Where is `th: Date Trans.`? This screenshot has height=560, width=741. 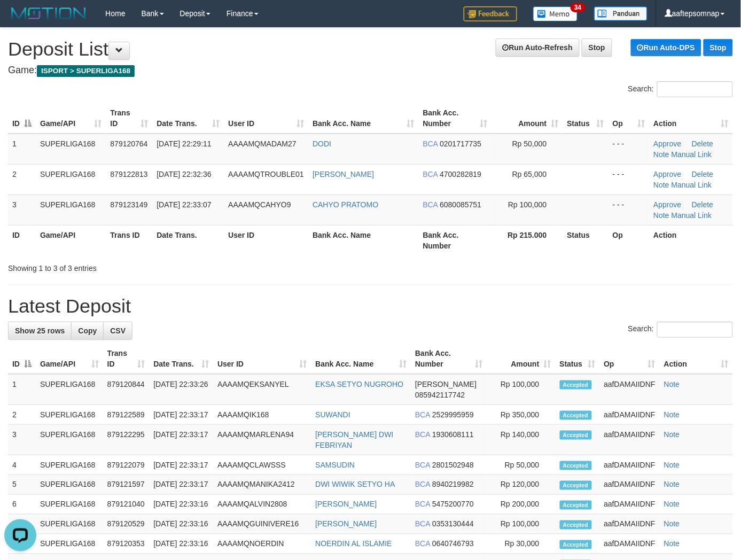
th: Date Trans. is located at coordinates (188, 240).